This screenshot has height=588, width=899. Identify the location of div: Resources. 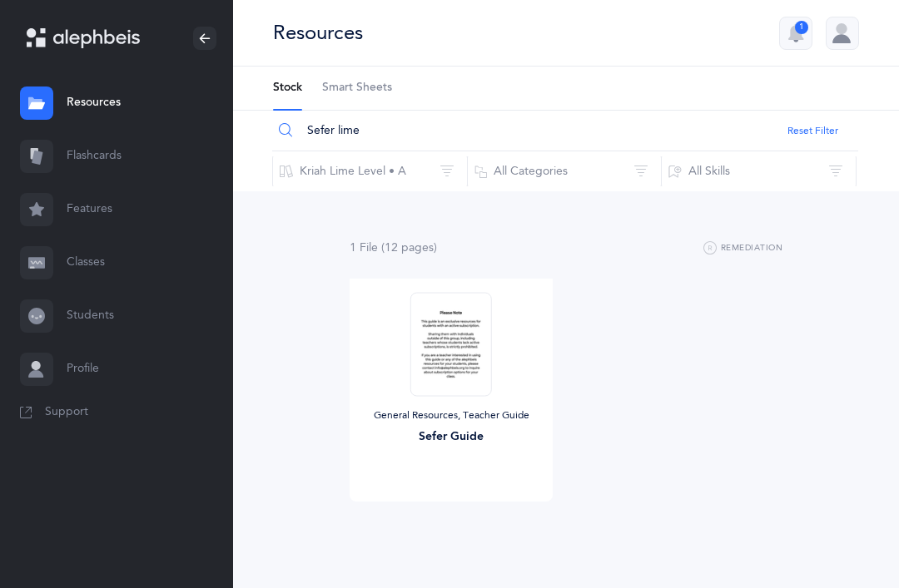
(318, 32).